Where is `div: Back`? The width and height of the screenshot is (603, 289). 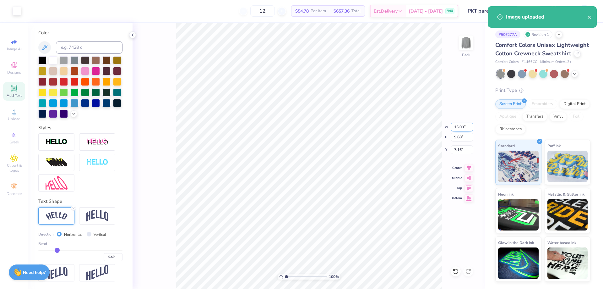 div: Back is located at coordinates (466, 55).